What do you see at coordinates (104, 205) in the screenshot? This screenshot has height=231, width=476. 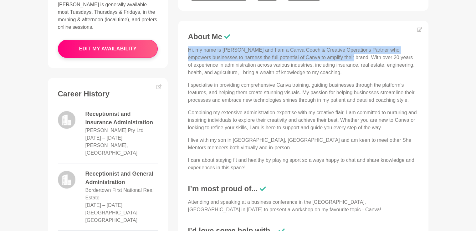 I see `dd: 2008 – 2012` at bounding box center [104, 205].